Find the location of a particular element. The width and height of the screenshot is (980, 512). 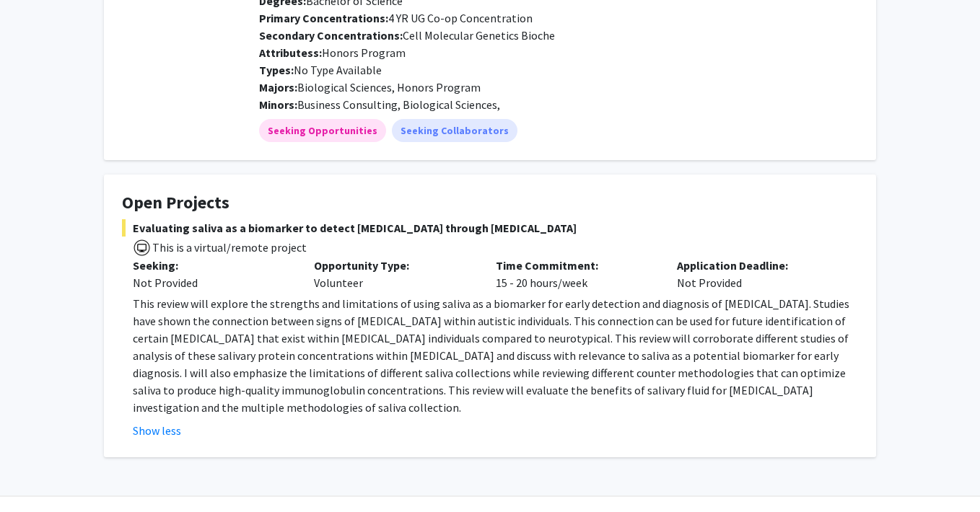

mat-chip: Seeking Collaborators is located at coordinates (454, 131).